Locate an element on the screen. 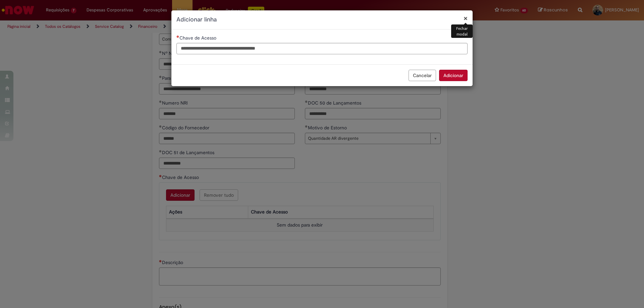  button: Fechar modal is located at coordinates (466, 18).